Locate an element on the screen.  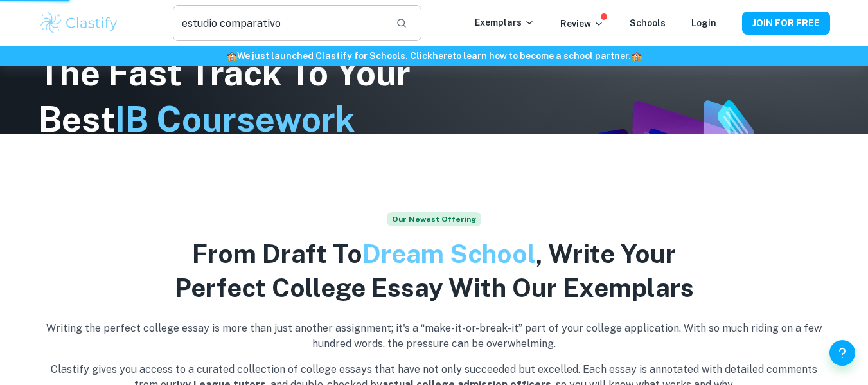
a: JOIN FOR FREE is located at coordinates (785, 23).